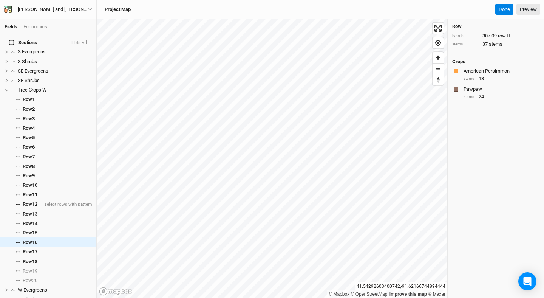 This screenshot has width=544, height=298. I want to click on div: Economics, so click(35, 27).